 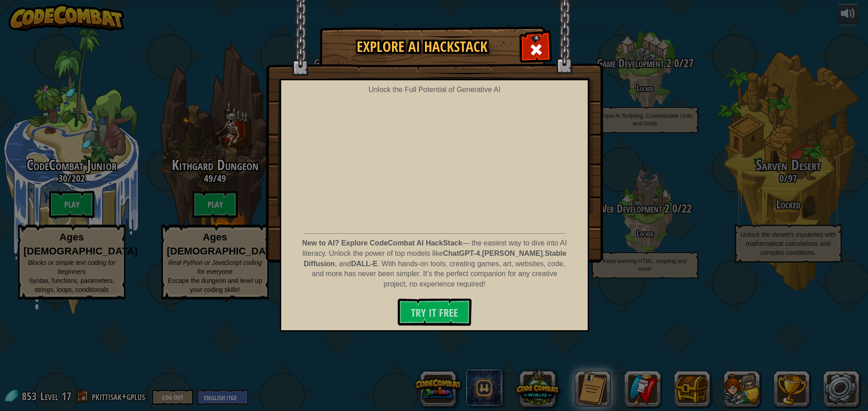 What do you see at coordinates (435, 258) in the screenshot?
I see `strong: Stable Diffusion` at bounding box center [435, 258].